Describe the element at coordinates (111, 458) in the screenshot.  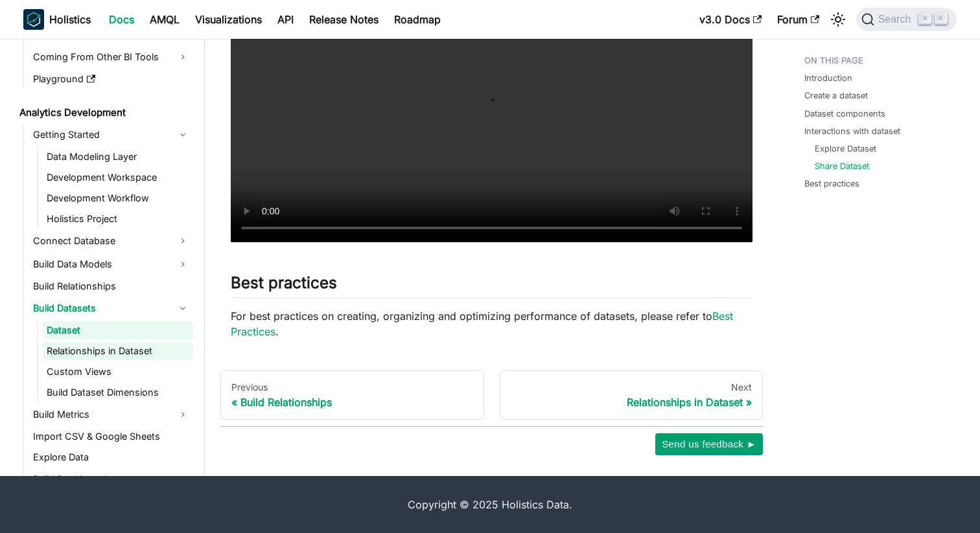
I see `a: Explore Data` at that location.